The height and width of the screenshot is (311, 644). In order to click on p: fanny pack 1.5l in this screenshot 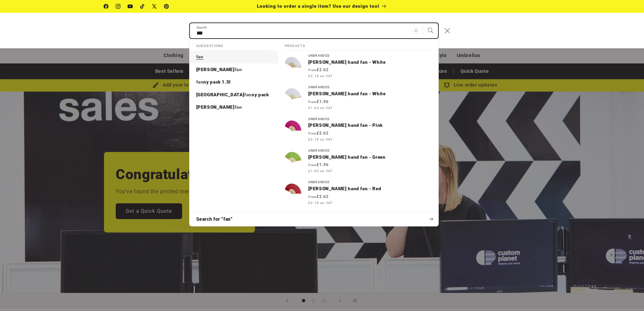, I will do `click(213, 82)`.